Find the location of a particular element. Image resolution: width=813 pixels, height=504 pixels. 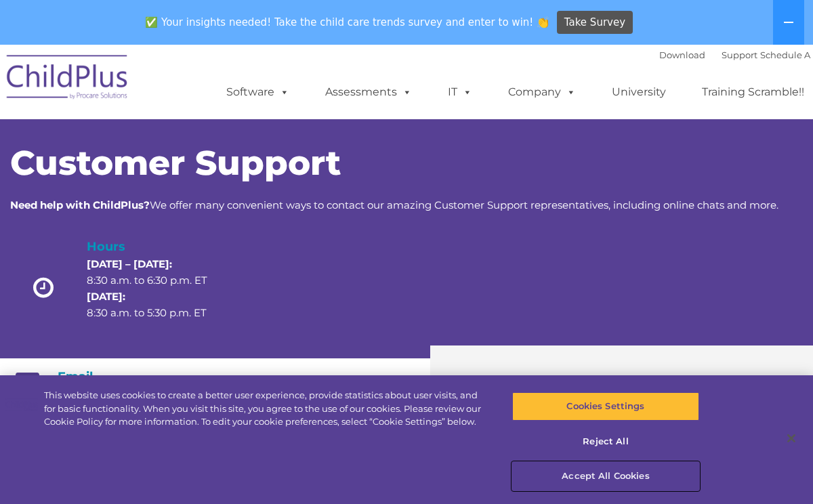

a: IT is located at coordinates (460, 92).